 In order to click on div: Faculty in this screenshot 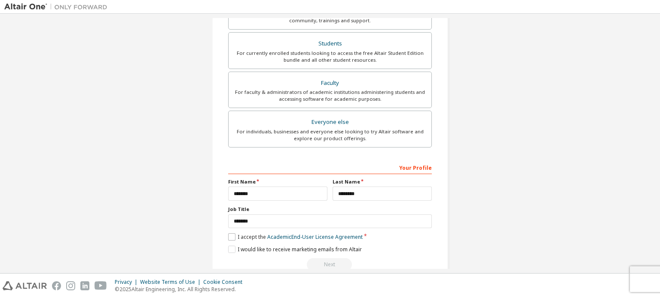, I will do `click(330, 83)`.